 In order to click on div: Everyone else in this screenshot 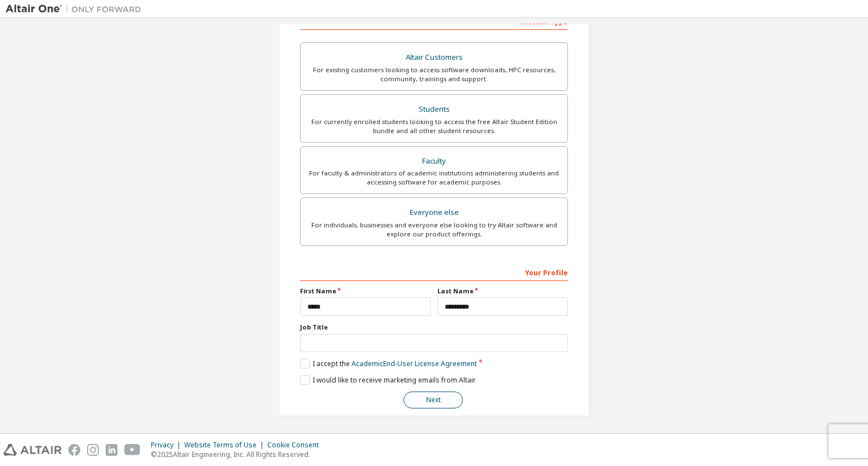, I will do `click(434, 213)`.